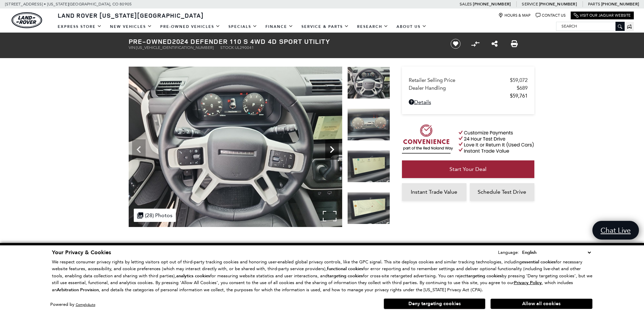 This screenshot has height=314, width=644. What do you see at coordinates (528, 283) in the screenshot?
I see `u: Privacy Policy` at bounding box center [528, 283].